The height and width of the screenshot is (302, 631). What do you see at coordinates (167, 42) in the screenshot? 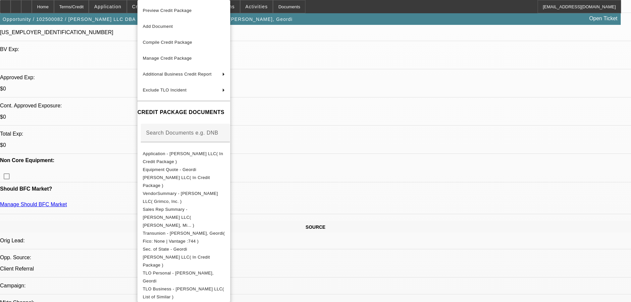
I see `span: Compile Credit Package` at bounding box center [167, 42].